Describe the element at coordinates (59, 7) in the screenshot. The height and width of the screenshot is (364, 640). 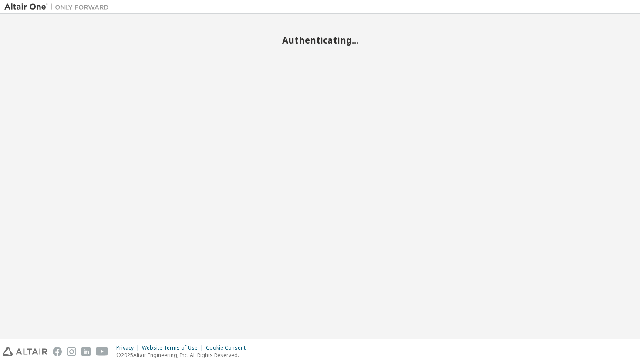
I see `img: Altair One` at that location.